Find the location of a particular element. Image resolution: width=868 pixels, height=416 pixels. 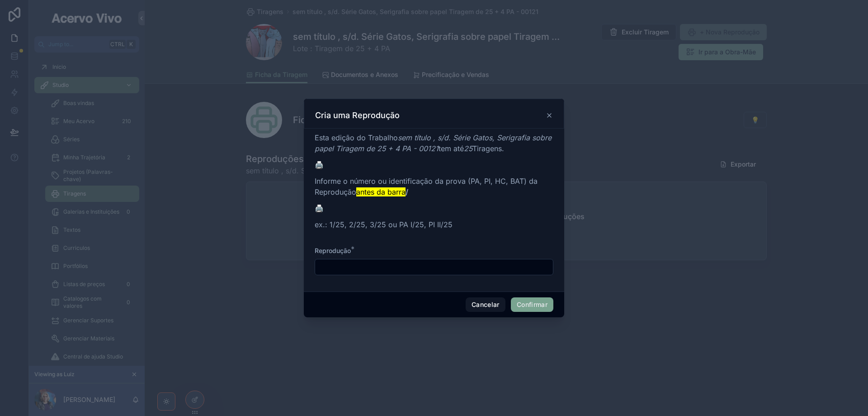

mark: antes da barra is located at coordinates (380, 192).